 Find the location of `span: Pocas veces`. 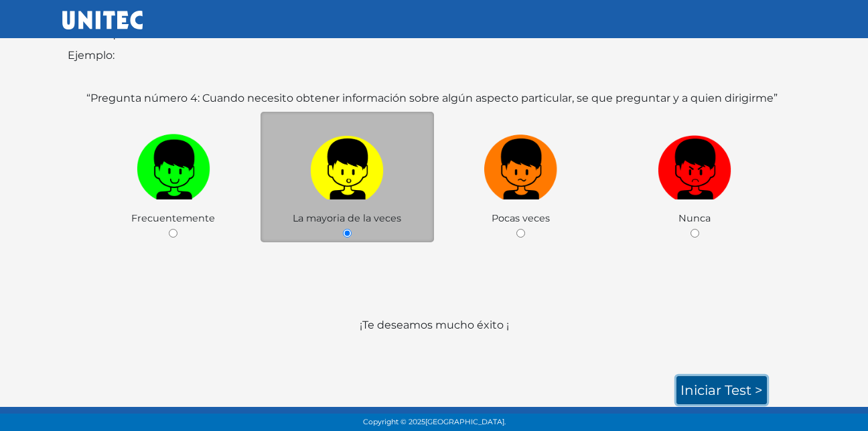

span: Pocas veces is located at coordinates (520, 218).